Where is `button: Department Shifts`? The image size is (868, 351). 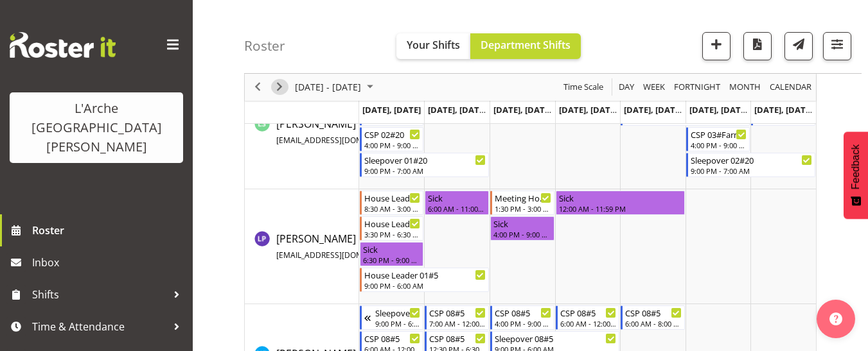
button: Department Shifts is located at coordinates (525, 46).